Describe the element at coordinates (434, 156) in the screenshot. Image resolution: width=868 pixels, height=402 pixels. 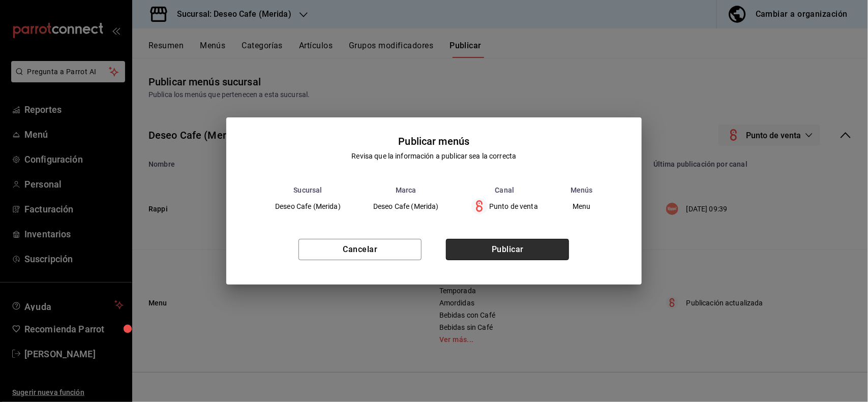
I see `div: Revisa que la información a publicar sea la correcta` at that location.